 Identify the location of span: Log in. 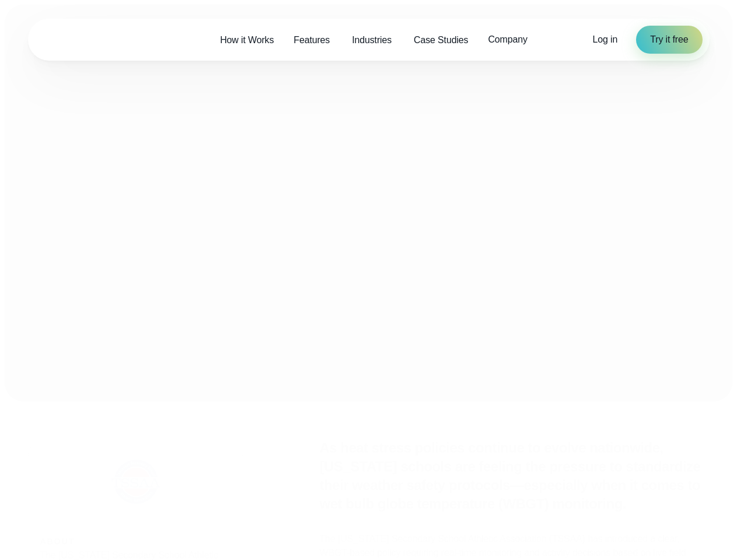
(605, 39).